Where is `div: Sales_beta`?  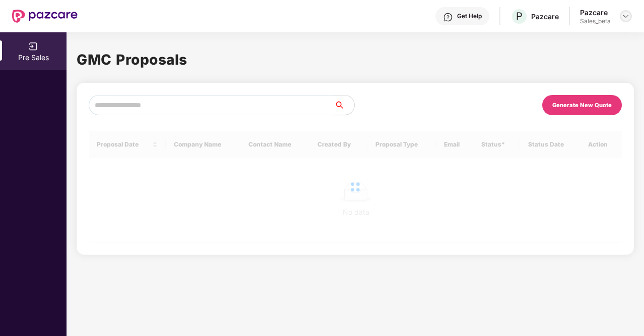 div: Sales_beta is located at coordinates (595, 21).